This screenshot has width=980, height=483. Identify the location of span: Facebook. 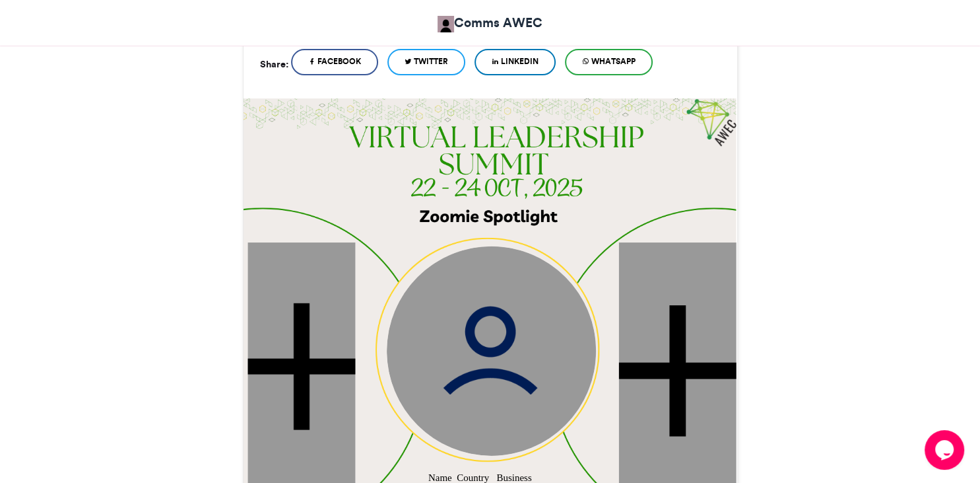
(339, 61).